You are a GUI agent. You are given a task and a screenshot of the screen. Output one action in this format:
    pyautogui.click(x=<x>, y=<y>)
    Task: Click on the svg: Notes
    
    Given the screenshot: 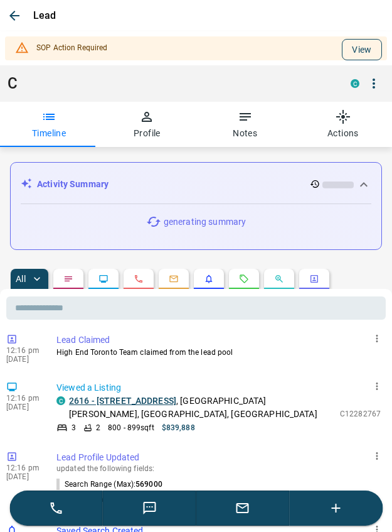 What is the action you would take?
    pyautogui.click(x=68, y=279)
    